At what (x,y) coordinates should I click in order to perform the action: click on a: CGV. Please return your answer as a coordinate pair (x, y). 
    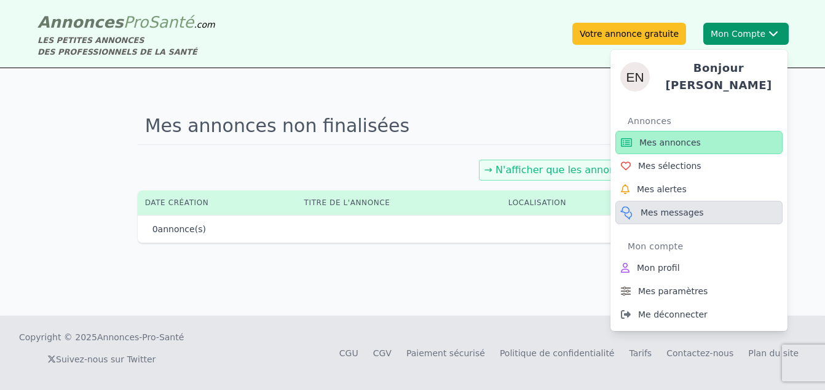
    Looking at the image, I should click on (383, 354).